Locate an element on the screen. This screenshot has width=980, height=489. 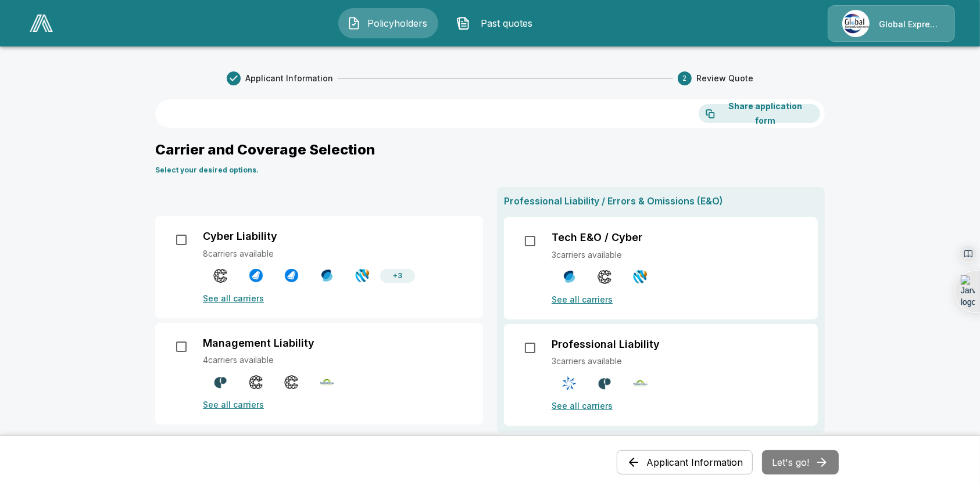
span: Applicant Information is located at coordinates (289, 79).